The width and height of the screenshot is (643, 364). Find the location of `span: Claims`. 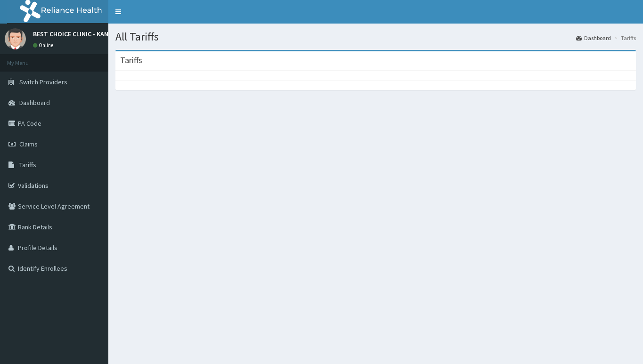

span: Claims is located at coordinates (28, 144).